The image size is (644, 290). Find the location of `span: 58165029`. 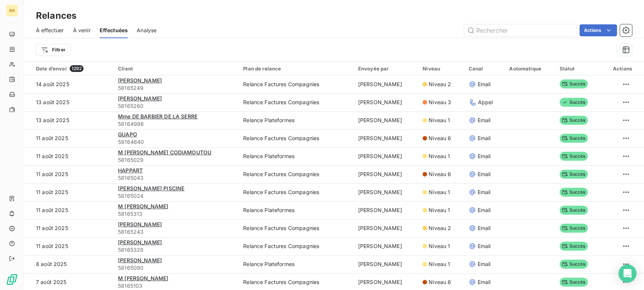

span: 58165029 is located at coordinates (176, 160).